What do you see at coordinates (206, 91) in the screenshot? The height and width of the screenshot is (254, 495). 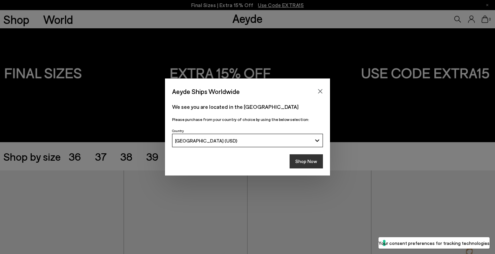 I see `span: Aeyde Ships Worldwide` at bounding box center [206, 91].